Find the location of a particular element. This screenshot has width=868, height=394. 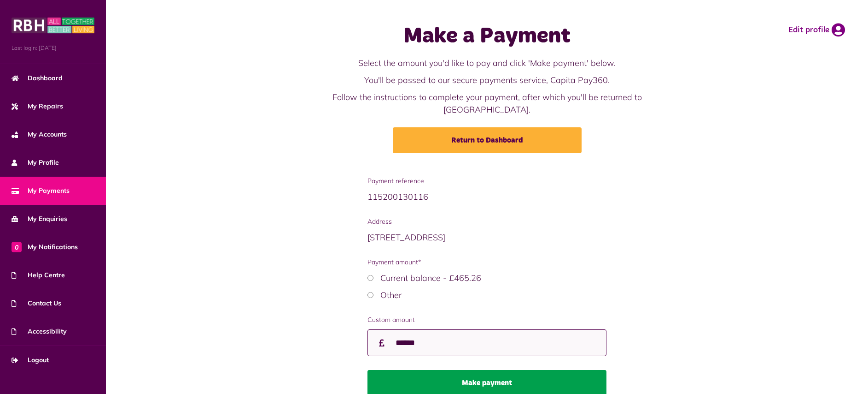

img: MyRBH is located at coordinates (53, 26).